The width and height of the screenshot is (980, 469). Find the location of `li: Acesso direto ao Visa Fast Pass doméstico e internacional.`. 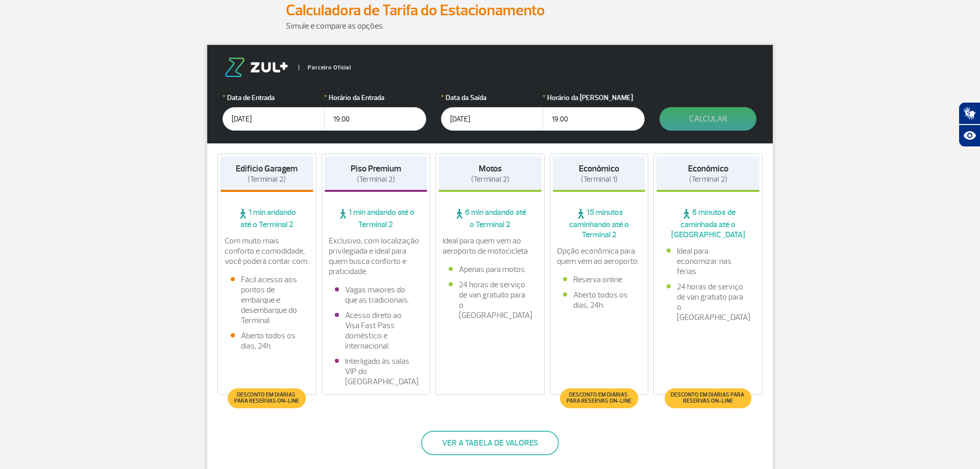

li: Acesso direto ao Visa Fast Pass doméstico e internacional. is located at coordinates (376, 331).